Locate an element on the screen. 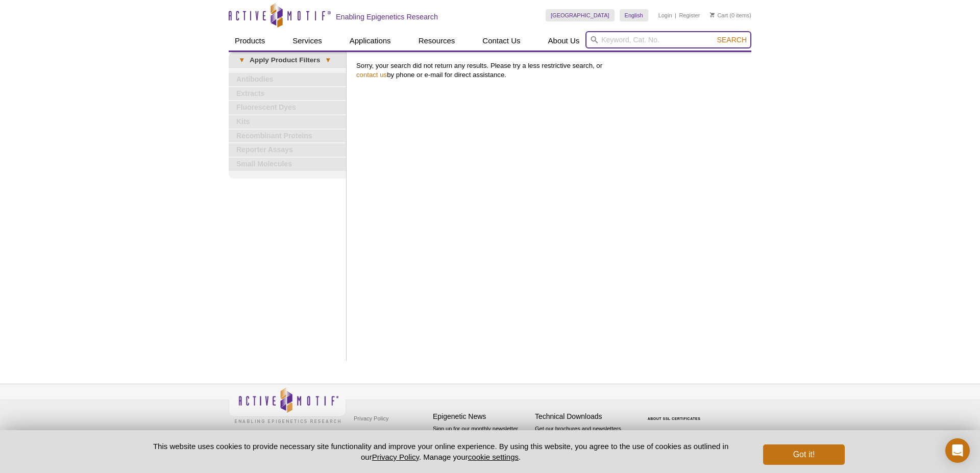 This screenshot has width=980, height=473. a: Resources is located at coordinates (437, 41).